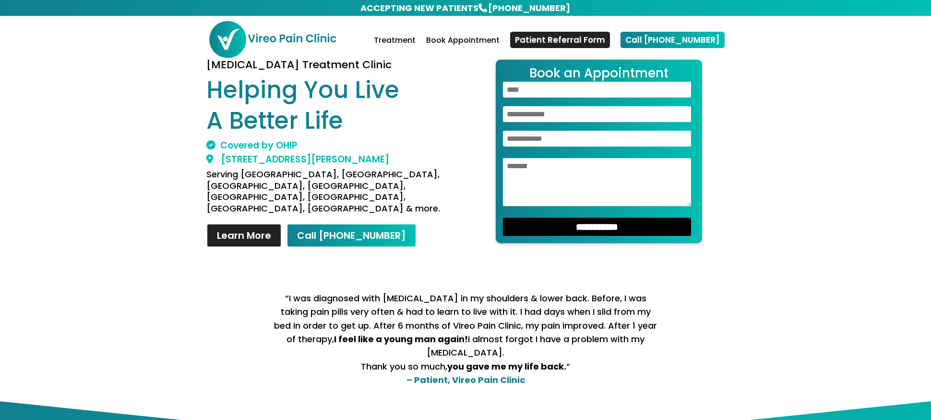 The height and width of the screenshot is (420, 931). What do you see at coordinates (401, 338) in the screenshot?
I see `strong: I feel like a young man again!` at bounding box center [401, 338].